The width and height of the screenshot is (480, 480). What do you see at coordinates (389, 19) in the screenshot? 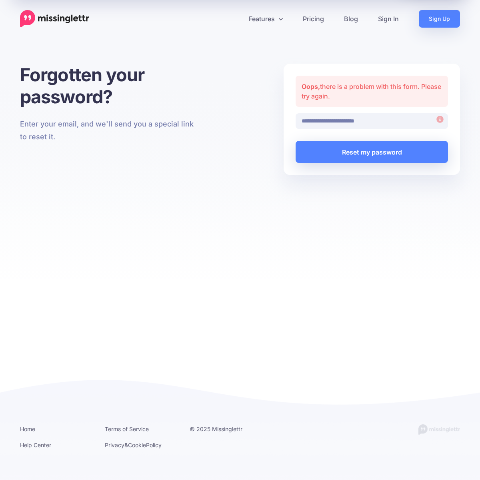
I see `a: Sign In` at bounding box center [389, 19].